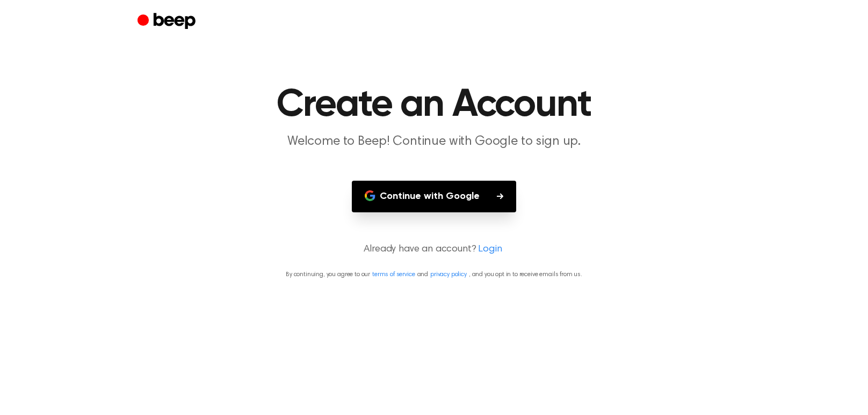  I want to click on a: Beep, so click(168, 22).